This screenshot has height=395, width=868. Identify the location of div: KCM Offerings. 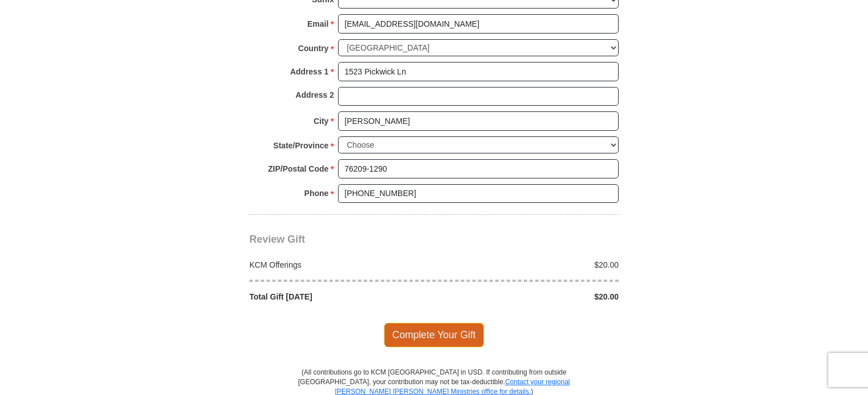
(339, 265).